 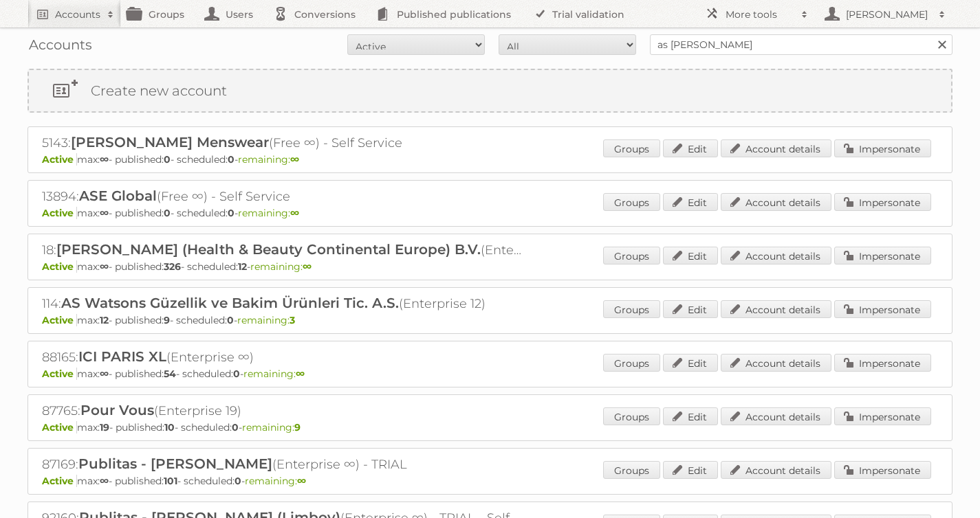 I want to click on strong: 54, so click(x=170, y=374).